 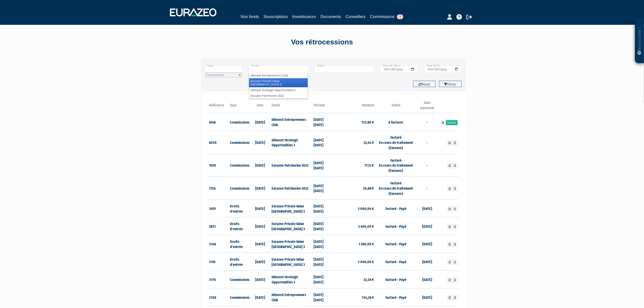 What do you see at coordinates (330, 17) in the screenshot?
I see `a: Documents` at bounding box center [330, 17].